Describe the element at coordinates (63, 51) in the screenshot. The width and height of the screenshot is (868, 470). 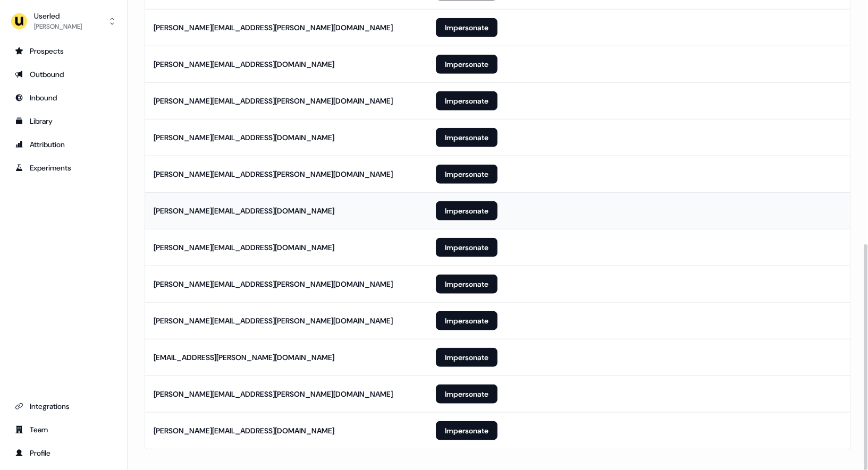
I see `div: Prospects` at that location.